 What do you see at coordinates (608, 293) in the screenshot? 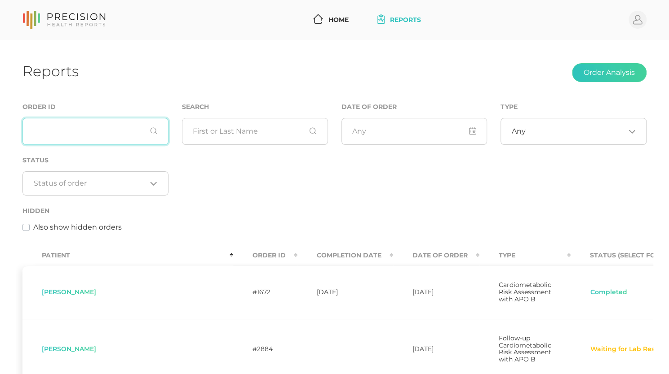
I see `button: Completed` at bounding box center [608, 293].